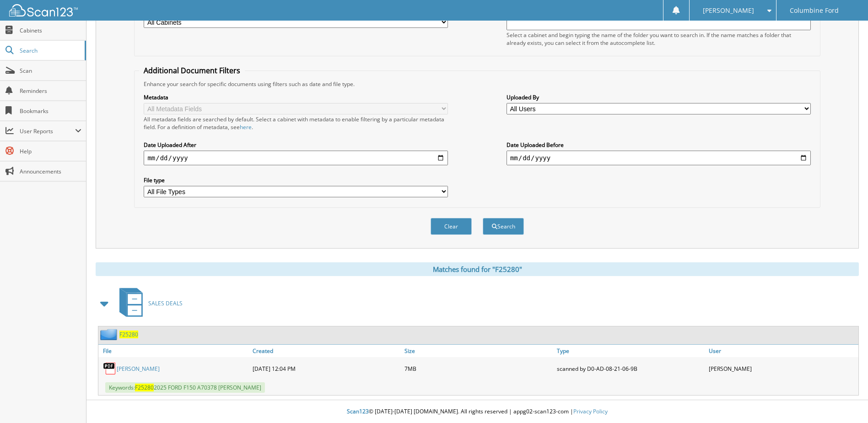 The height and width of the screenshot is (423, 868). I want to click on button: Clear, so click(451, 226).